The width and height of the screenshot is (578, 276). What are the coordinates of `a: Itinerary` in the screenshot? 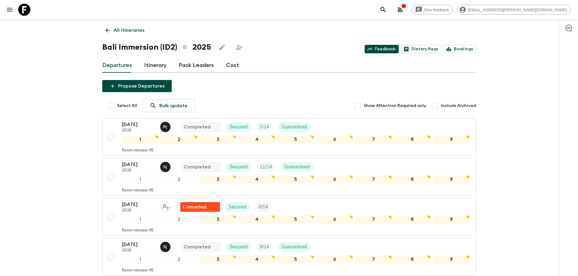 It's located at (155, 65).